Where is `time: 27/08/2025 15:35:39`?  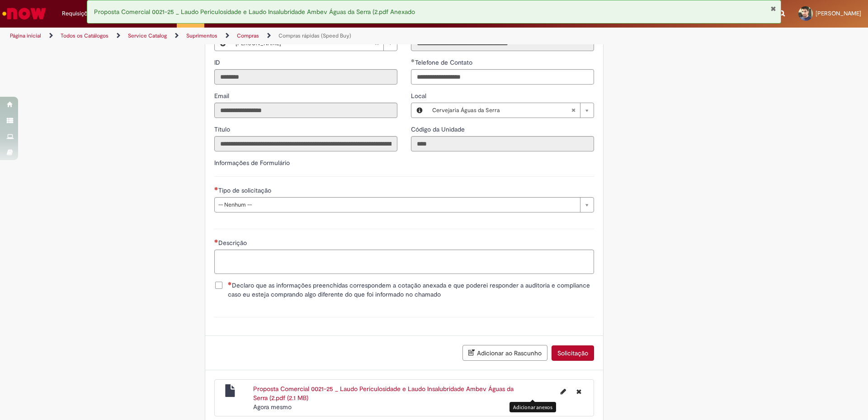
time: 27/08/2025 15:35:39 is located at coordinates (272, 407).